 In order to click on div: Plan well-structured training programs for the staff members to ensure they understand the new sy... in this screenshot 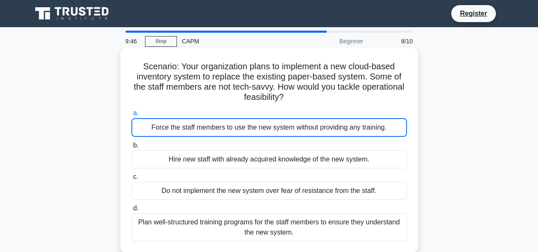, I will do `click(269, 228)`.